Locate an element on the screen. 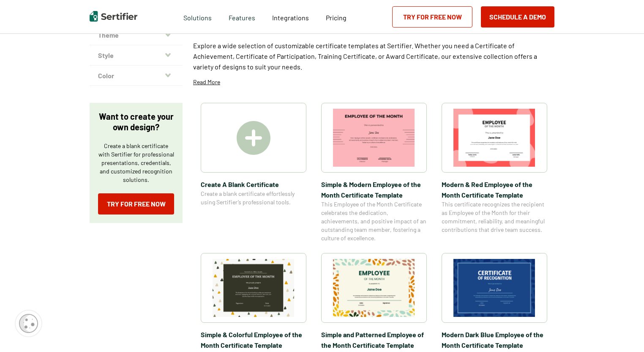  p: Read More is located at coordinates (207, 82).